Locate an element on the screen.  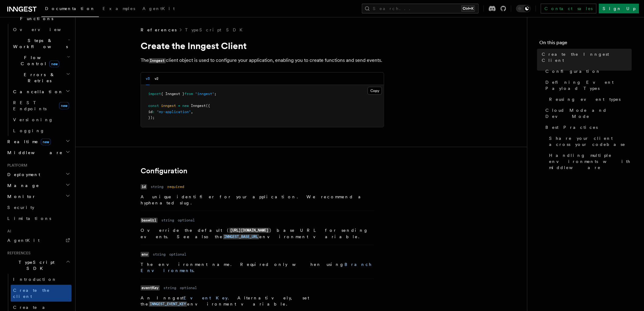
a: TypeScript SDK is located at coordinates (215, 30).